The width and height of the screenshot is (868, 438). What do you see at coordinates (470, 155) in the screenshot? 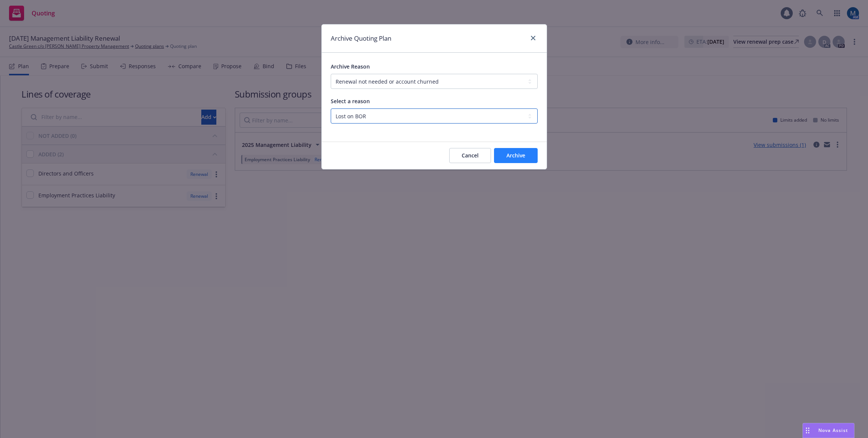
I see `button: Cancel` at bounding box center [470, 155].